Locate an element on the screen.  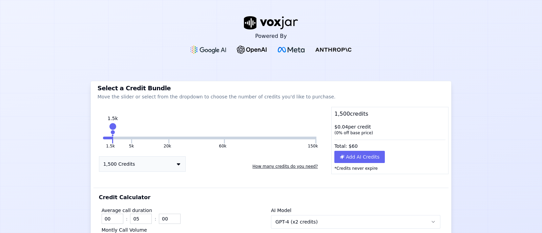
p: Powered By is located at coordinates (271, 36).